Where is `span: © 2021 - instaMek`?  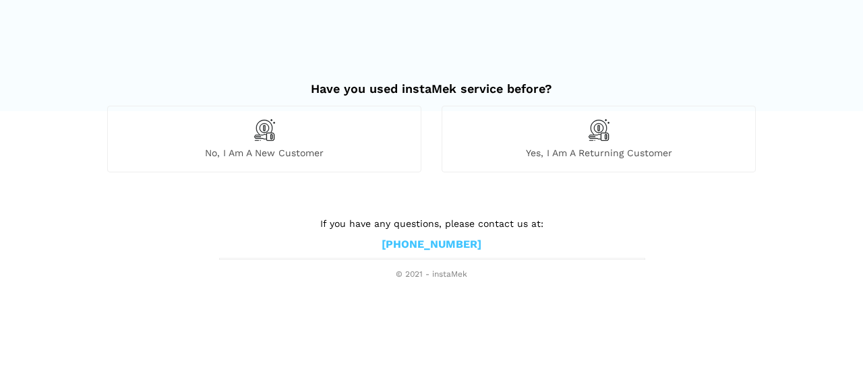
span: © 2021 - instaMek is located at coordinates (431, 275).